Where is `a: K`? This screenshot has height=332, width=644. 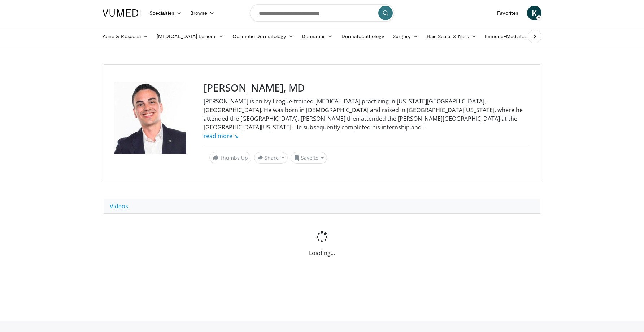 a: K is located at coordinates (534, 13).